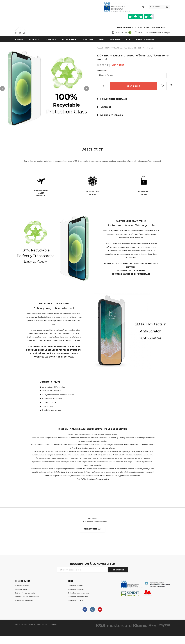 Image resolution: width=185 pixels, height=644 pixels. I want to click on li: Incroyable protection contre les rayures, so click(65, 395).